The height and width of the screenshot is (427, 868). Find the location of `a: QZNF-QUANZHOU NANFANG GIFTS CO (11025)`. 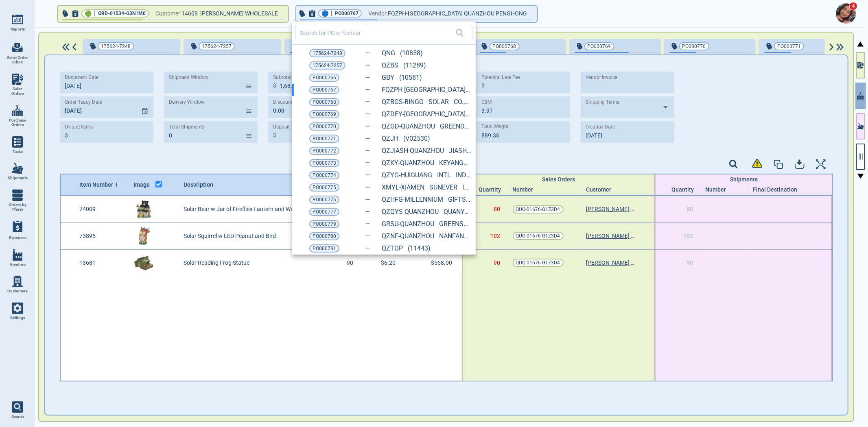

a: QZNF-QUANZHOU NANFANG GIFTS CO (11025) is located at coordinates (427, 236).